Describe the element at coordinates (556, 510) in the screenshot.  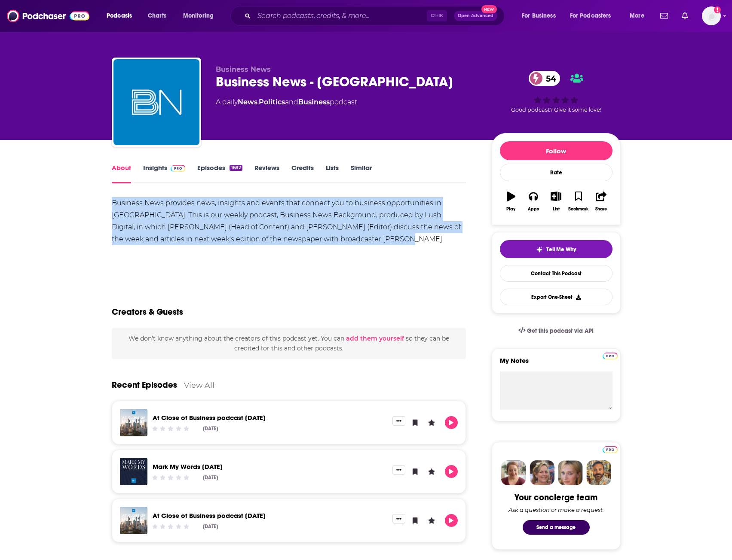
I see `div: Ask a question or make a request.` at that location.